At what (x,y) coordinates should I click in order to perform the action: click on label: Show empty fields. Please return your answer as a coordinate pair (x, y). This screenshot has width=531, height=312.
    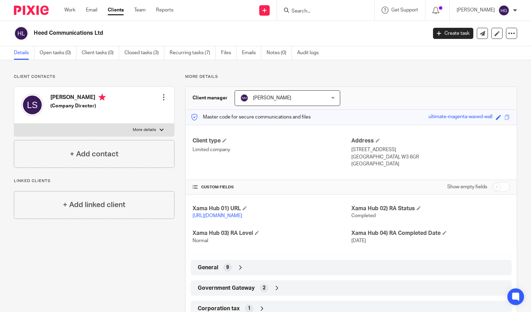
    Looking at the image, I should click on (467, 187).